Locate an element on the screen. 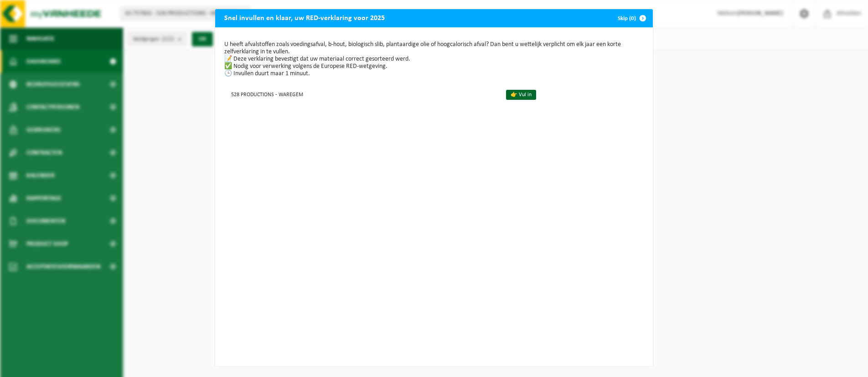 This screenshot has height=377, width=868. a: 👉 Vul in is located at coordinates (521, 95).